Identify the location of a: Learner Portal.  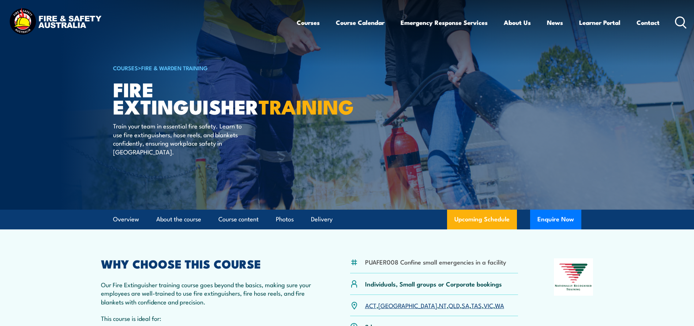
(600, 22).